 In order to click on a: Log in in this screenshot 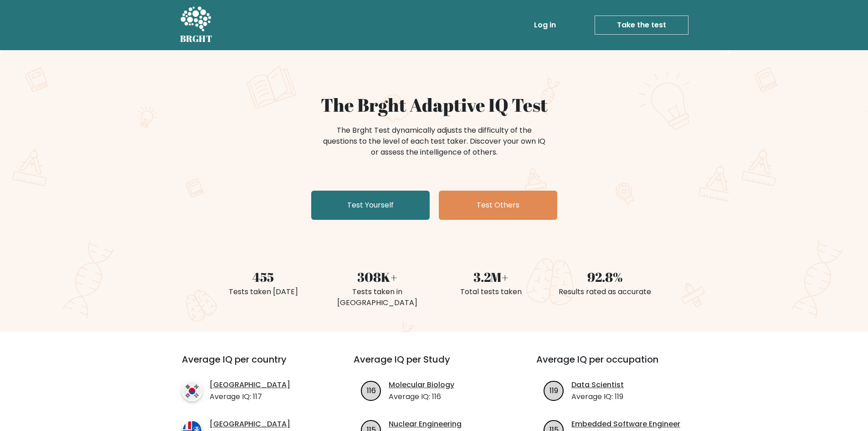, I will do `click(545, 25)`.